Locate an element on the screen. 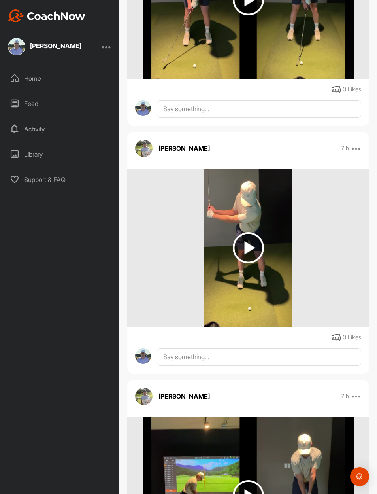 This screenshot has height=494, width=377. div: Activity is located at coordinates (60, 129).